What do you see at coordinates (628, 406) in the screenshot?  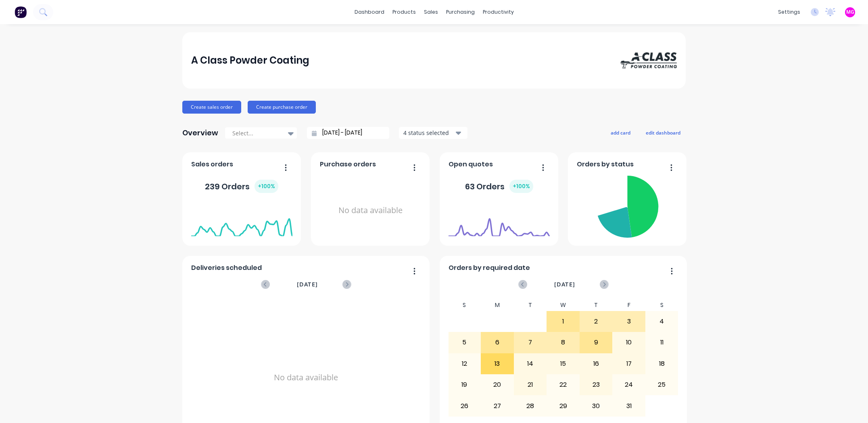 I see `div: 31` at bounding box center [628, 406].